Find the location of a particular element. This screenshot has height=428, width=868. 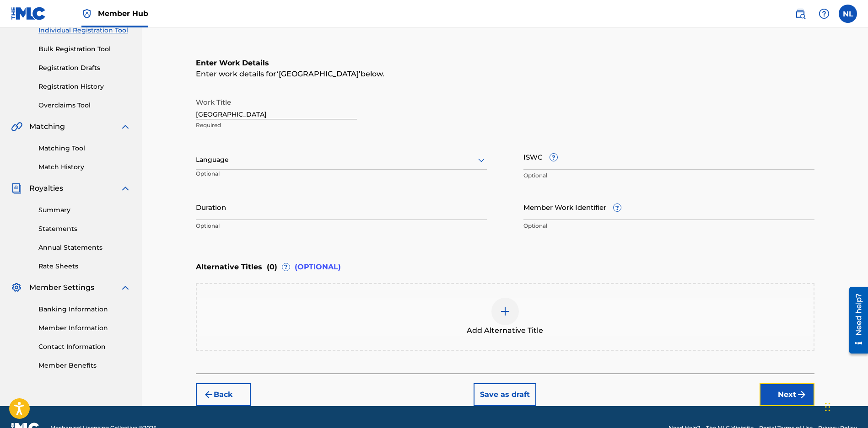

span: Add Alternative Title is located at coordinates (505, 331).